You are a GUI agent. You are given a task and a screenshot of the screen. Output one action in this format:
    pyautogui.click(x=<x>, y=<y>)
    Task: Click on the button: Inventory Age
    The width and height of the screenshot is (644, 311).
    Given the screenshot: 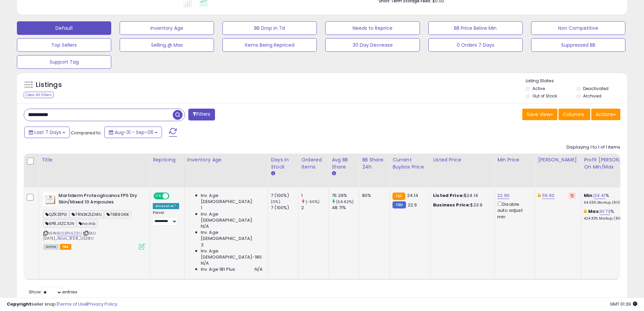 What is the action you would take?
    pyautogui.click(x=167, y=28)
    